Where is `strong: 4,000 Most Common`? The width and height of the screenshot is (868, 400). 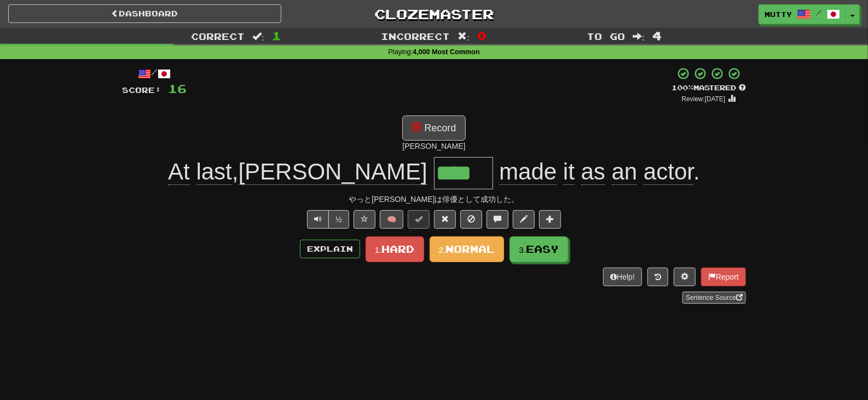
strong: 4,000 Most Common is located at coordinates (446, 52).